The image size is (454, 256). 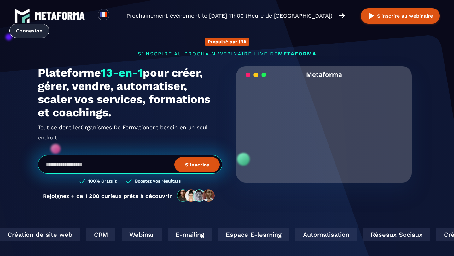 I want to click on img: arrow-right, so click(x=342, y=16).